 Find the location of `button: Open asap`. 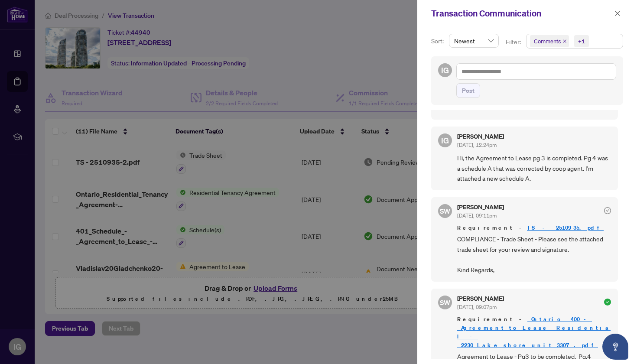

button: Open asap is located at coordinates (615, 347).